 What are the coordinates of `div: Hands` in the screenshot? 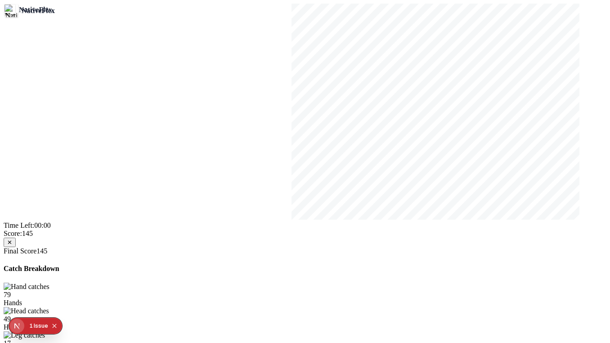 It's located at (305, 303).